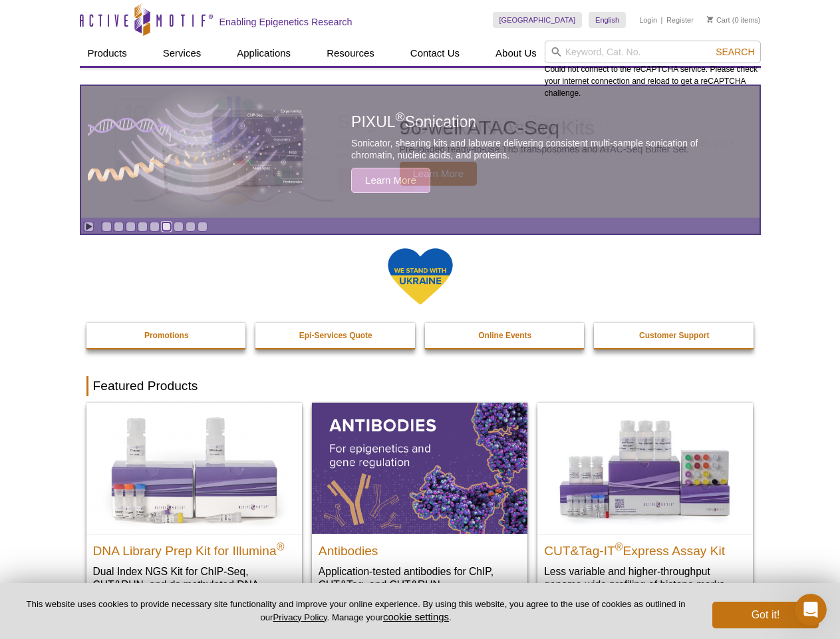  What do you see at coordinates (420, 578) in the screenshot?
I see `p: Application-tested antibodies for ChIP, CUT&Tag, and CUT&RUN.` at bounding box center [420, 578].